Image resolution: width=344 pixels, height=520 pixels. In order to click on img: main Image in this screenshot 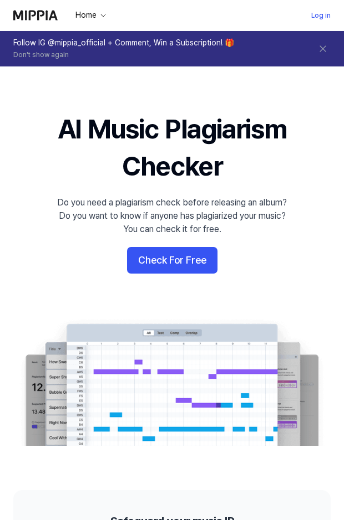, I will do `click(172, 382)`.